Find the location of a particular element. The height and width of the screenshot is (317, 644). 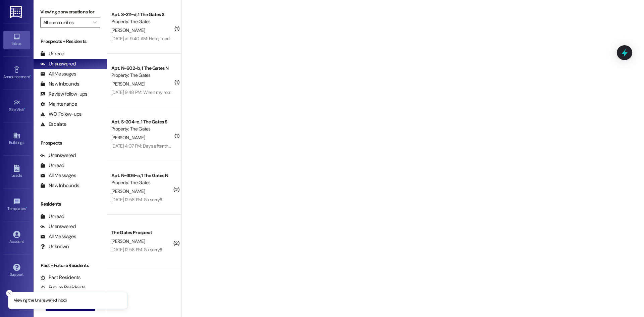

div: Review follow-ups is located at coordinates (64, 94).